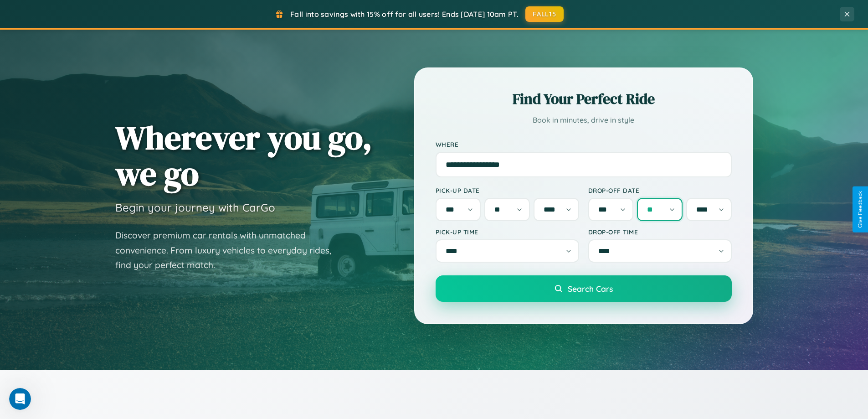 The height and width of the screenshot is (419, 868). Describe the element at coordinates (584, 120) in the screenshot. I see `p: Book in minutes, drive in style` at that location.